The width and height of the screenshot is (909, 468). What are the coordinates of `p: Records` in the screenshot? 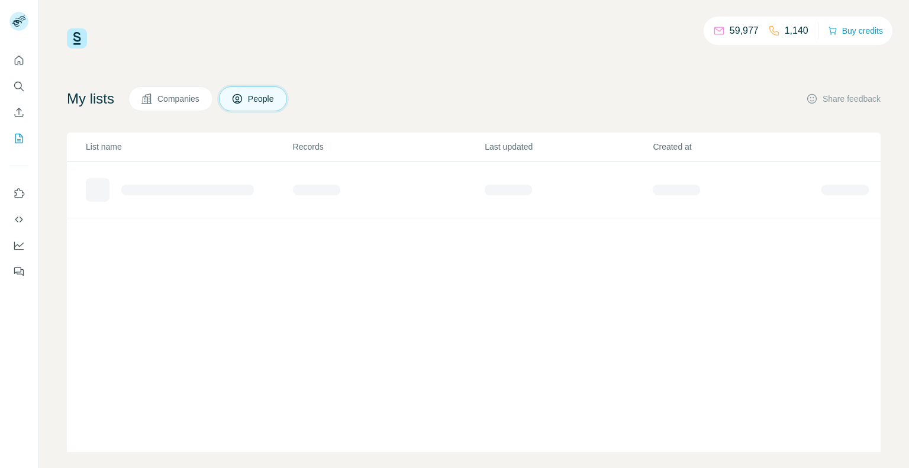 It's located at (388, 147).